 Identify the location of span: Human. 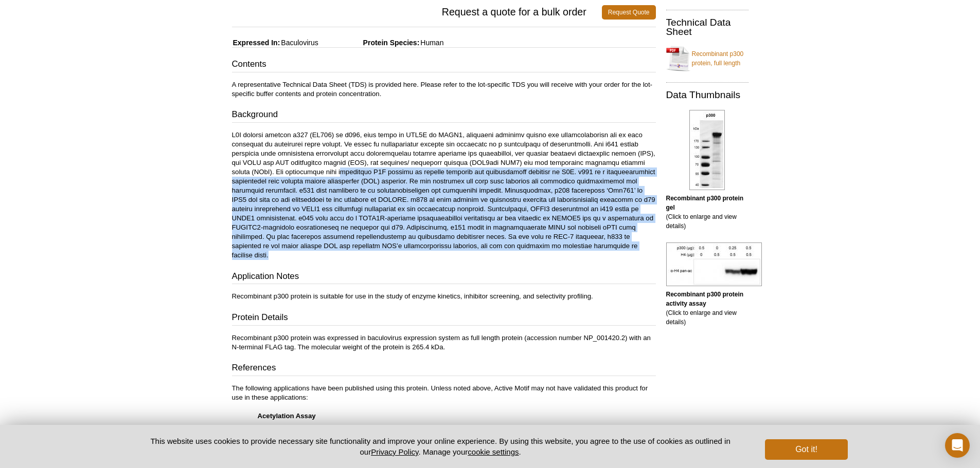
(431, 42).